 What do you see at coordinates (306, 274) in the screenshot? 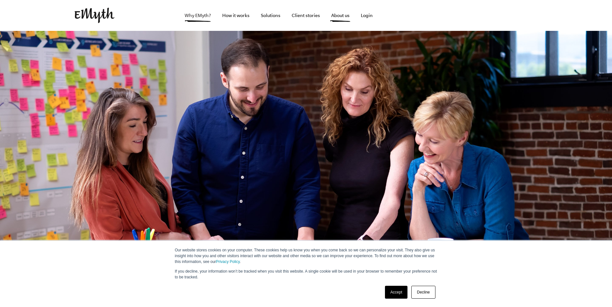
I see `p: If you decline, your information won’t be tracked when you visit this website. A single cookie wi...` at bounding box center [306, 274].